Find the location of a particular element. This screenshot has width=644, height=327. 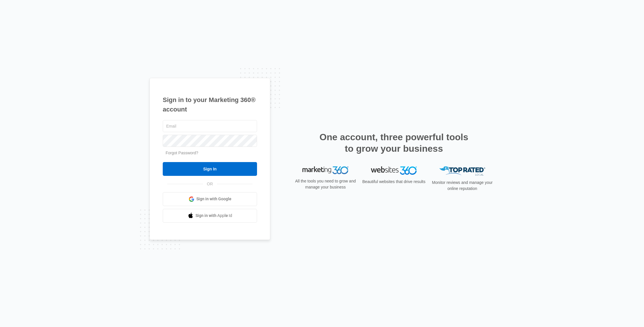

span: Sign in with Google is located at coordinates (214, 199).